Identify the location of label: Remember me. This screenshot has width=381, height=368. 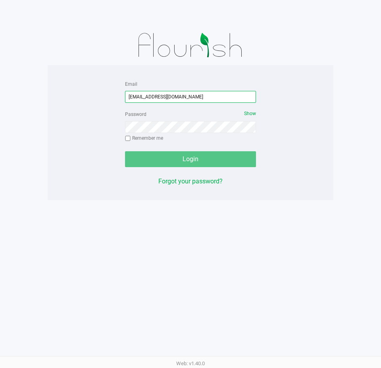
(144, 138).